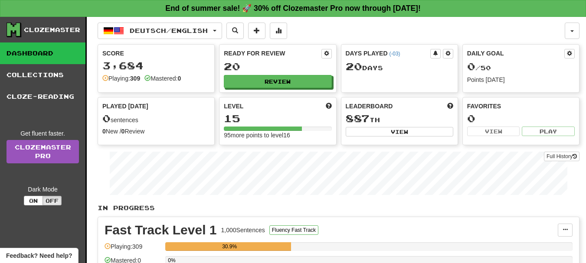  What do you see at coordinates (450, 106) in the screenshot?
I see `span: This week in points, UTC` at bounding box center [450, 106].